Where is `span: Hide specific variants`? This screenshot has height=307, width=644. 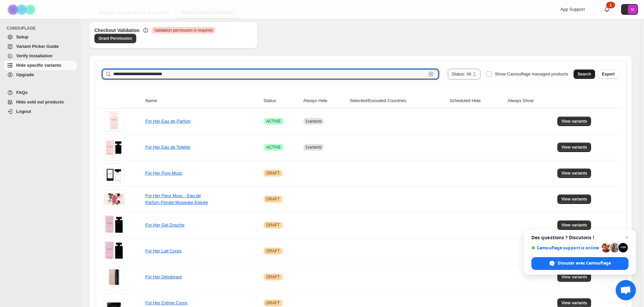 span: Hide specific variants is located at coordinates (39, 65).